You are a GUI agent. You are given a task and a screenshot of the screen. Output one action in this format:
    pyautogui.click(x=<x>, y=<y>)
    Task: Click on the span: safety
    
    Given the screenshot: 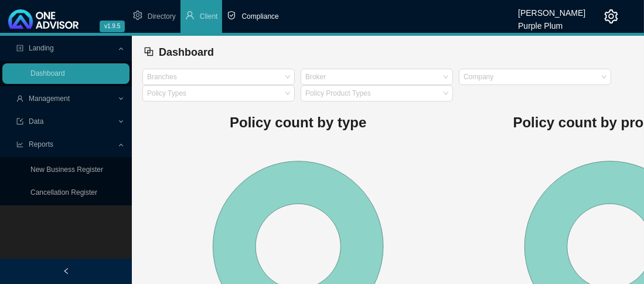 What is the action you would take?
    pyautogui.click(x=232, y=15)
    